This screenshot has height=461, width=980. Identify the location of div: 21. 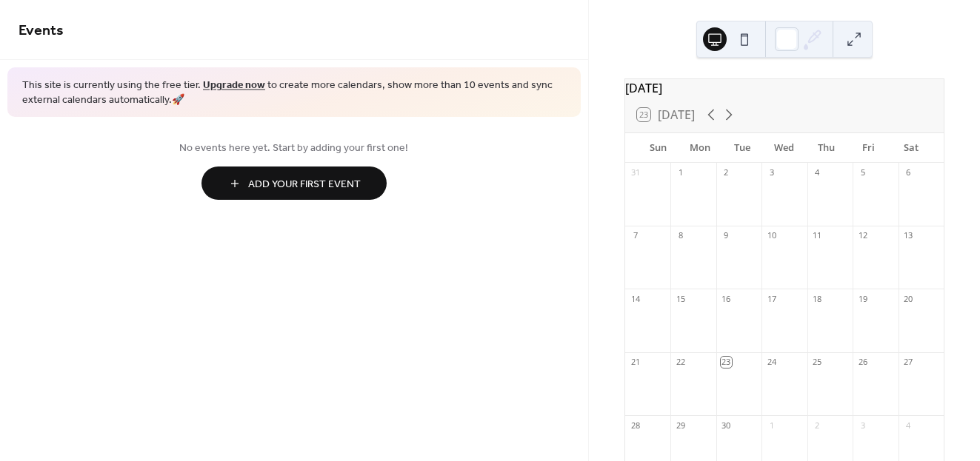
(635, 362).